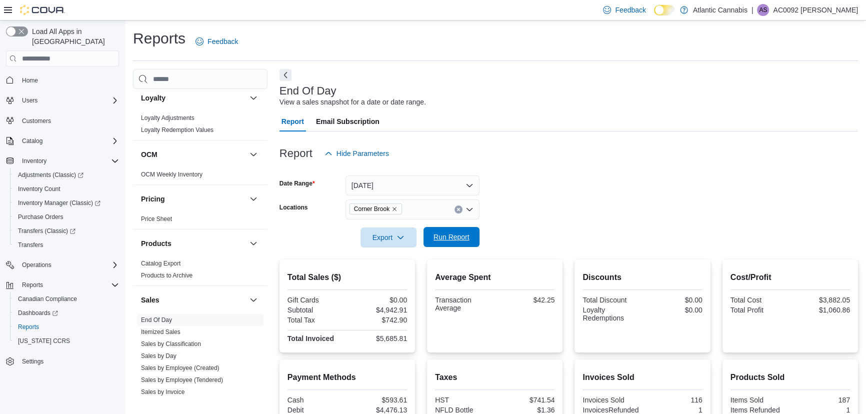 The height and width of the screenshot is (414, 866). I want to click on div: $4,476.13, so click(378, 410).